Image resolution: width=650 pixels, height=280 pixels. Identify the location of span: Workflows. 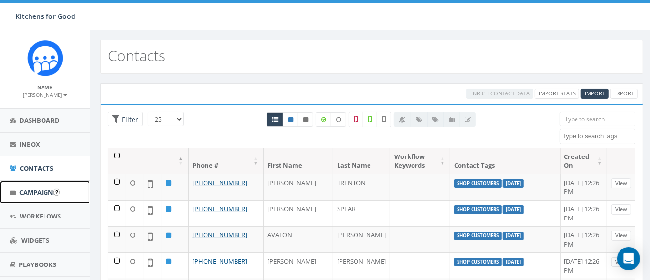
(40, 216).